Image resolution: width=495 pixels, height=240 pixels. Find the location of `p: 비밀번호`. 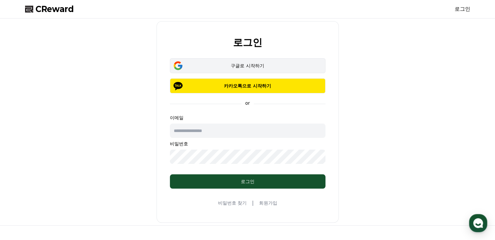

p: 비밀번호 is located at coordinates (248, 144).